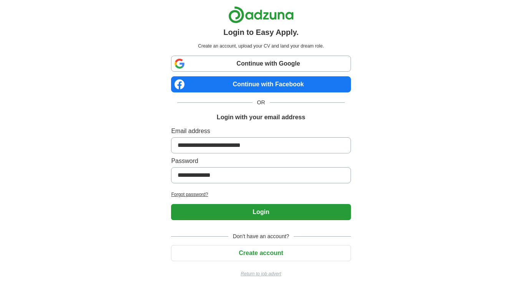 The image size is (522, 293). I want to click on button: Login, so click(260, 212).